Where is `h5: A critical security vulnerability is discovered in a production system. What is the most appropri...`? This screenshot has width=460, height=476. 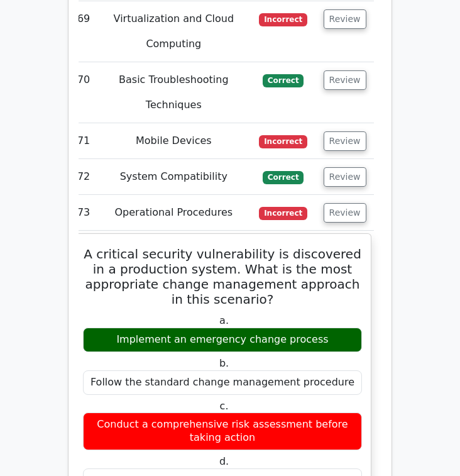
h5: A critical security vulnerability is discovered in a production system. What is the most appropri... is located at coordinates (222, 277).